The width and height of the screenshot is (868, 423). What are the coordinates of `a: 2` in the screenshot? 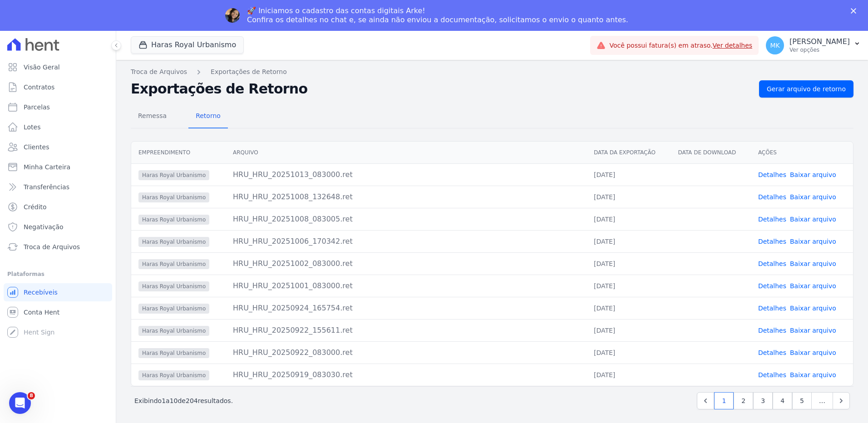 It's located at (743, 401).